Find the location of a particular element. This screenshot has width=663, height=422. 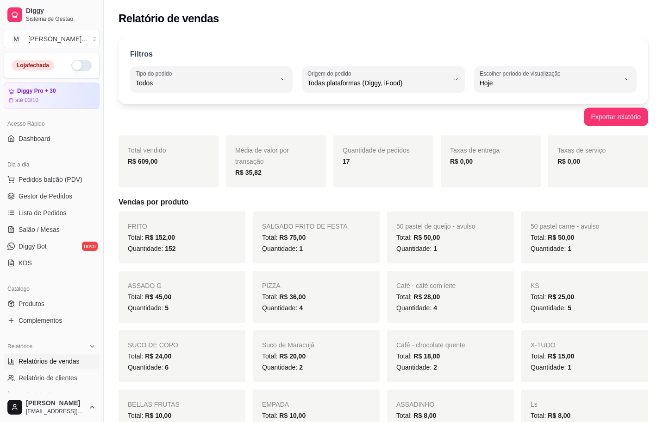

span: SALGADO FRITO DE FESTA is located at coordinates (305, 226).